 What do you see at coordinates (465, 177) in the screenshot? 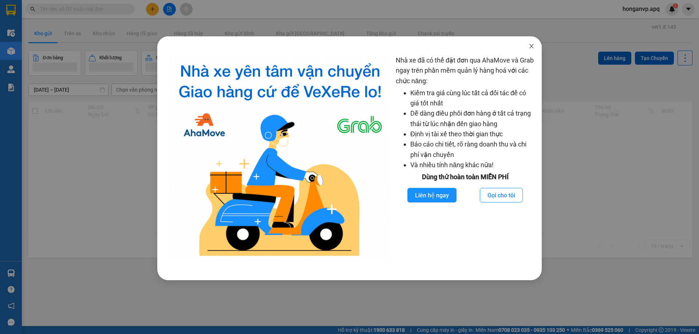
I see `div: Dùng thử hoàn toàn MIỄN PHÍ` at bounding box center [465, 177].